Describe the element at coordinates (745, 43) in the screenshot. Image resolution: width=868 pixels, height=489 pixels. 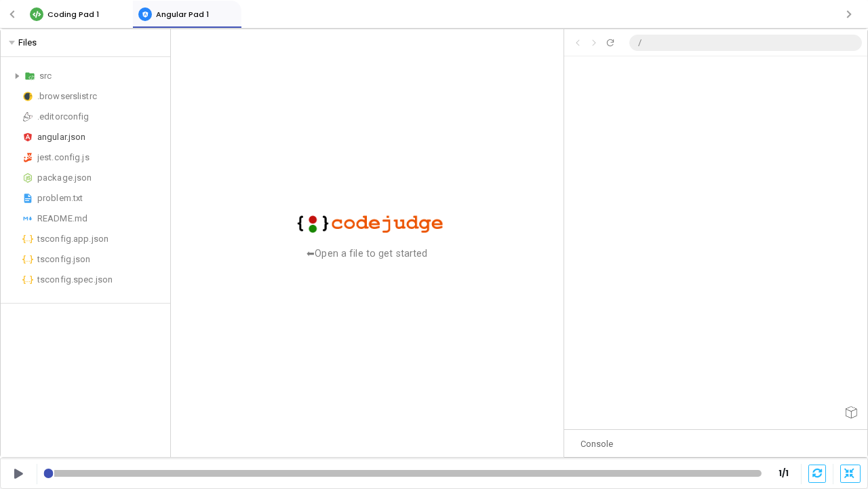
I see `input: Current Sandpack URL` at that location.